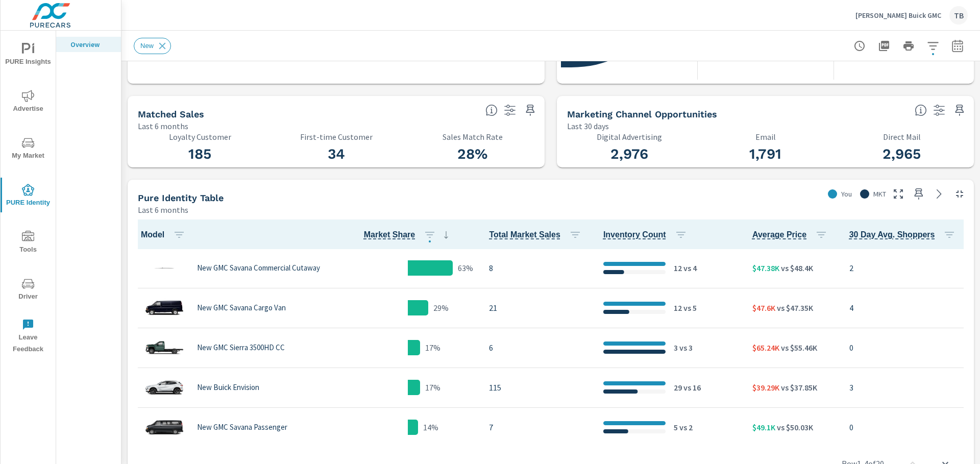 Image resolution: width=980 pixels, height=464 pixels. Describe the element at coordinates (336, 137) in the screenshot. I see `p: First-time Customer` at that location.